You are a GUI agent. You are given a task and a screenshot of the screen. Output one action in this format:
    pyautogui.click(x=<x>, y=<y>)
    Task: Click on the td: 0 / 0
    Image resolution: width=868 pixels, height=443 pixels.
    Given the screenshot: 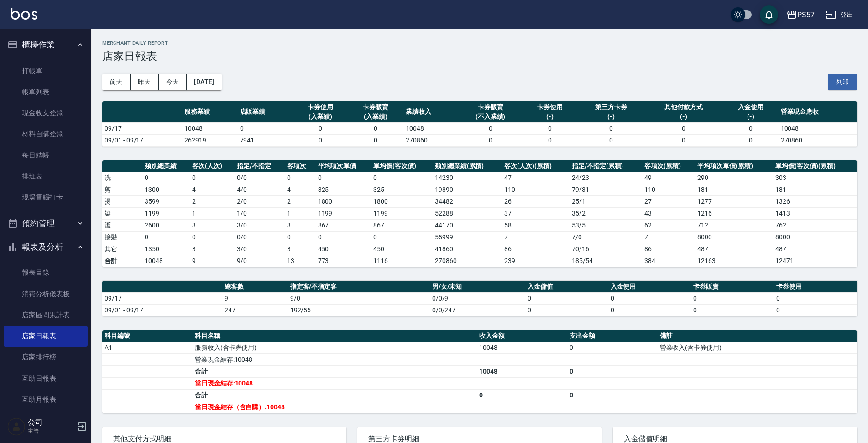 What is the action you would take?
    pyautogui.click(x=260, y=177)
    